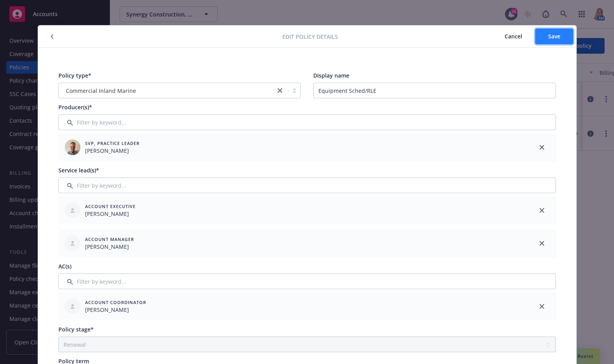 This screenshot has height=364, width=614. What do you see at coordinates (79, 170) in the screenshot?
I see `span: Service lead(s)*` at bounding box center [79, 170].